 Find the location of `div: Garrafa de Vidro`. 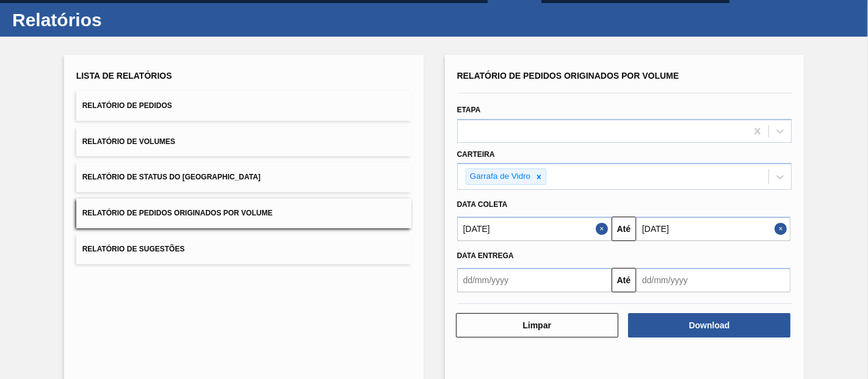

div: Garrafa de Vidro is located at coordinates (499, 177).